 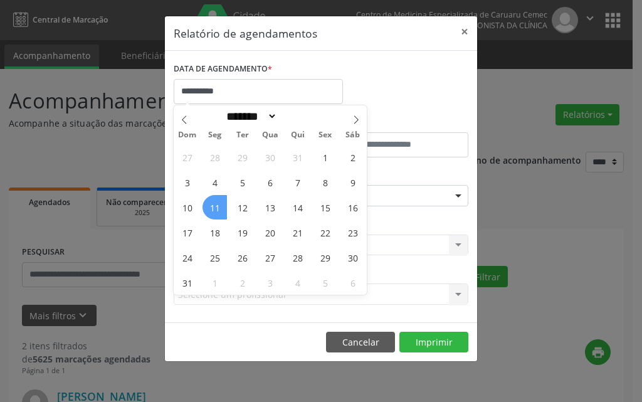 I want to click on span: Agosto 20, 2025, so click(x=269, y=232).